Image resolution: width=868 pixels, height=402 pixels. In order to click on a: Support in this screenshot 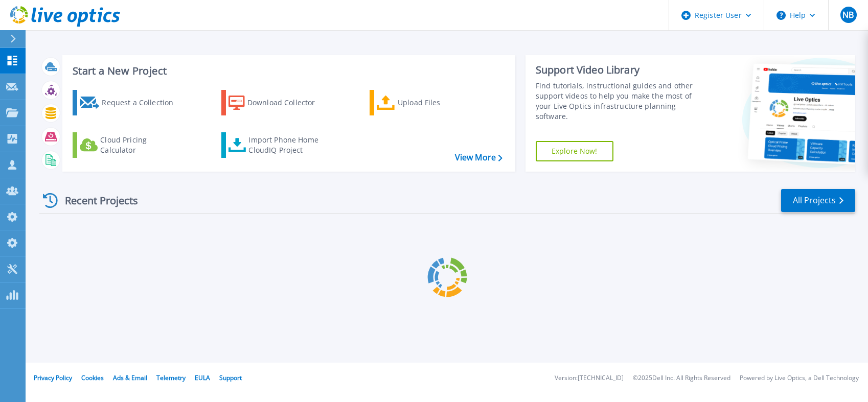, I will do `click(231, 378)`.